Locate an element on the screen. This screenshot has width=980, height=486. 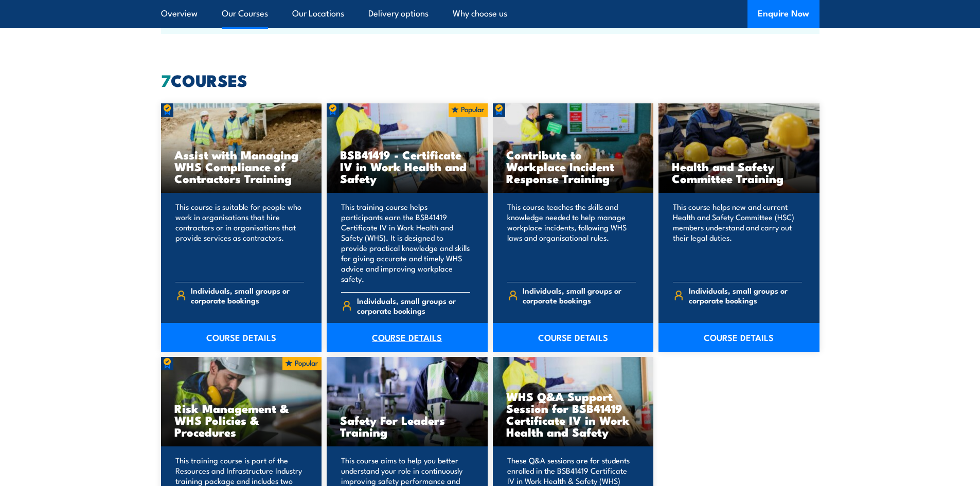
strong: 7 is located at coordinates (166, 80).